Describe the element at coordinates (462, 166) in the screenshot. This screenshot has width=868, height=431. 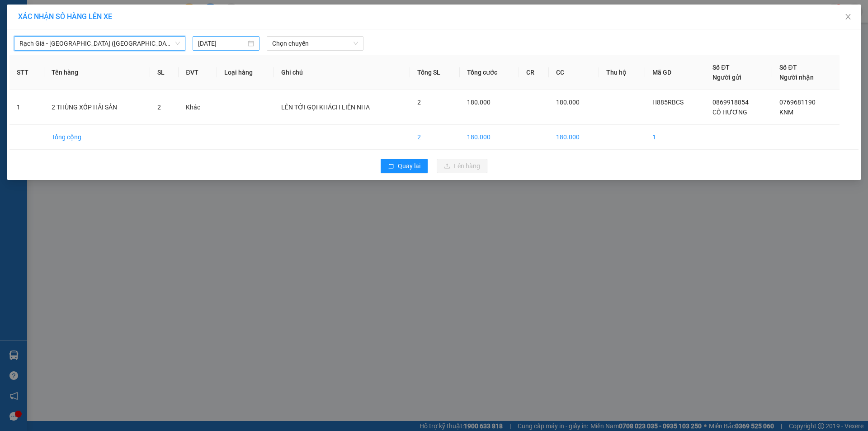
I see `button: uploadLên hàng` at that location.